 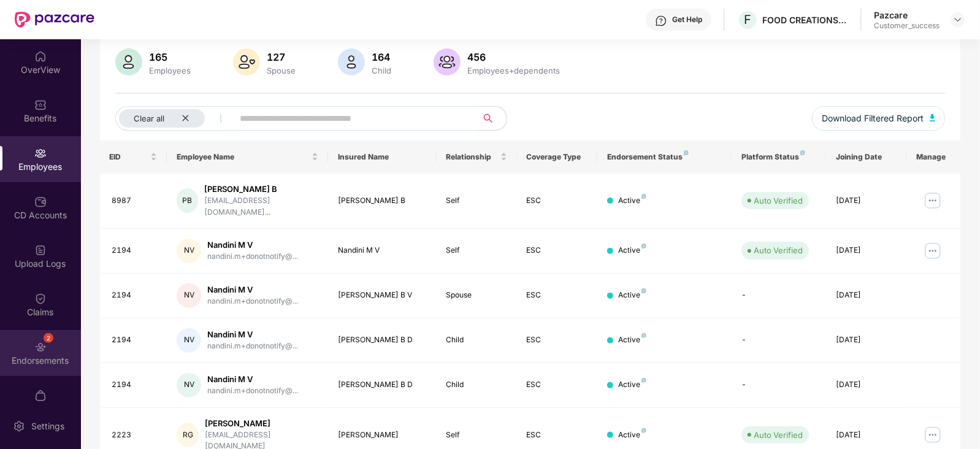 I want to click on div: FOOD CREATIONS PRIVATE LIMITED,, so click(x=805, y=20).